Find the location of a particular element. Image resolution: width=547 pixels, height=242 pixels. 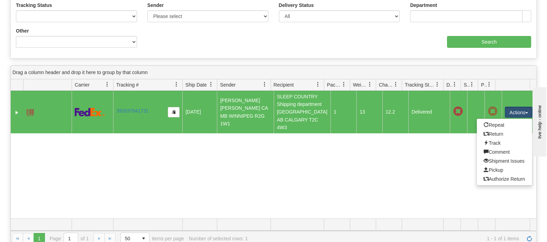

a: Track is located at coordinates (505, 143).